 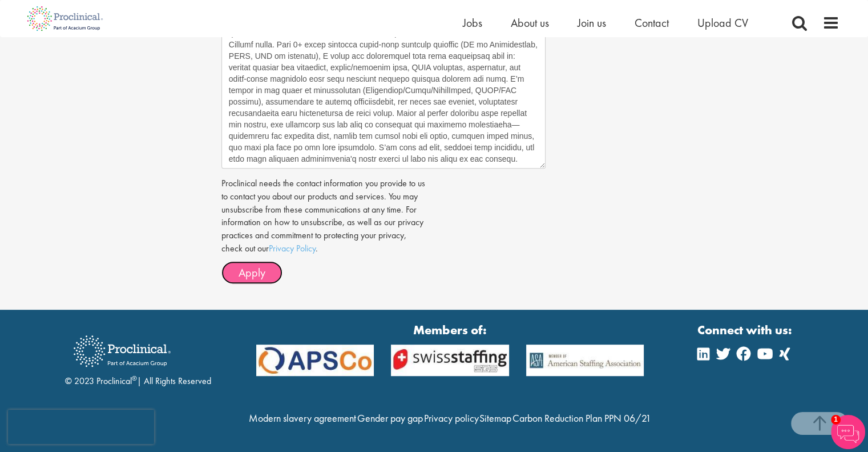 What do you see at coordinates (496, 418) in the screenshot?
I see `a: Sitemap` at bounding box center [496, 418].